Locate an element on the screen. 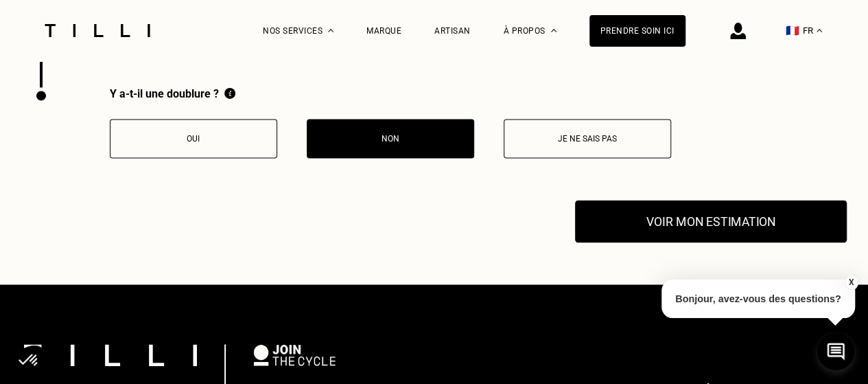 This screenshot has width=868, height=384. div: Prendre soin ici is located at coordinates (637, 31).